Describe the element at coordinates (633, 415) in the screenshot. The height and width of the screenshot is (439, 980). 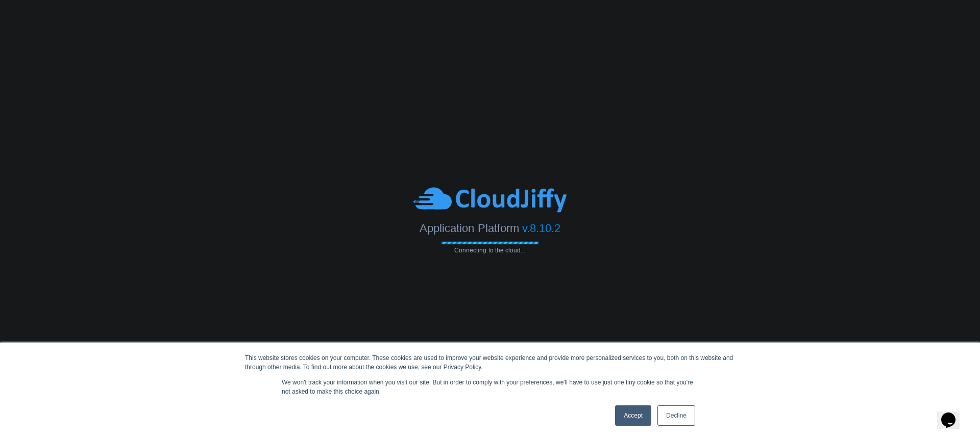
I see `a: Accept` at that location.